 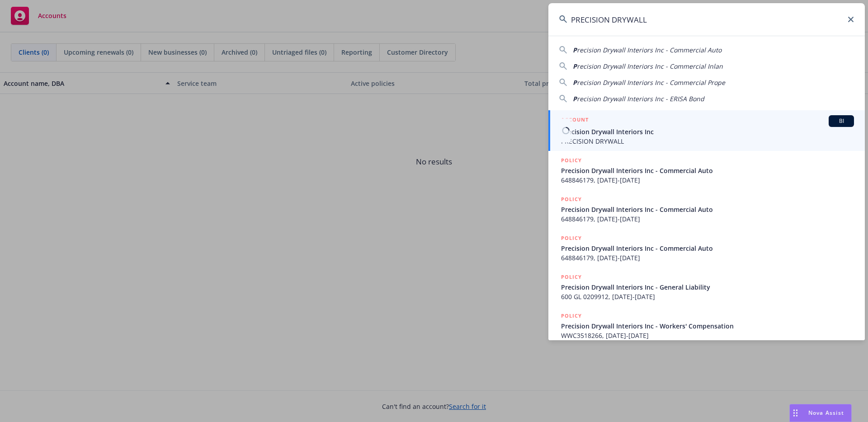 I want to click on span: recision Drywall Interiors Inc - Commercial Auto, so click(x=649, y=49).